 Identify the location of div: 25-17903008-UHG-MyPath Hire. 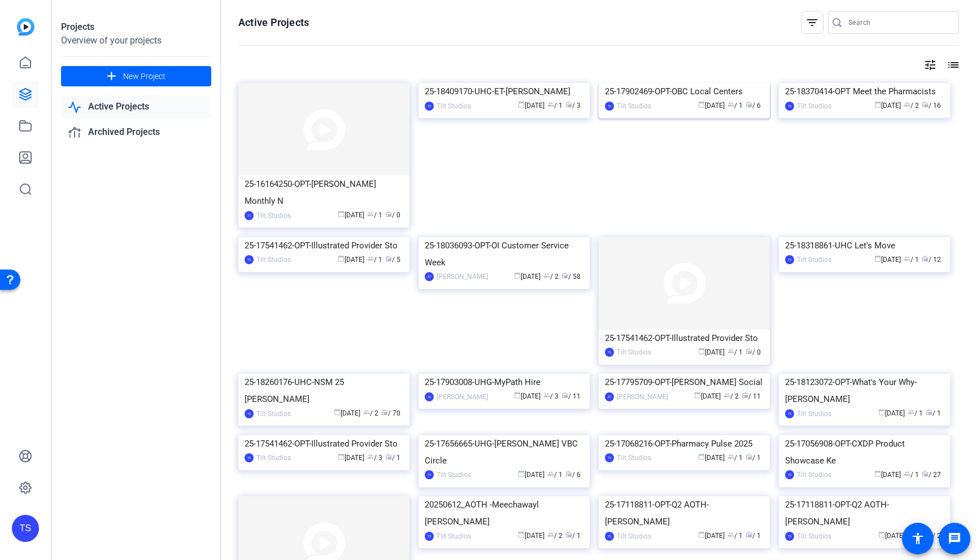
(504, 382).